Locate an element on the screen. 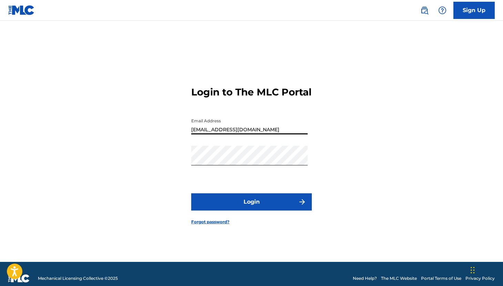  div: Drag is located at coordinates (473, 270).